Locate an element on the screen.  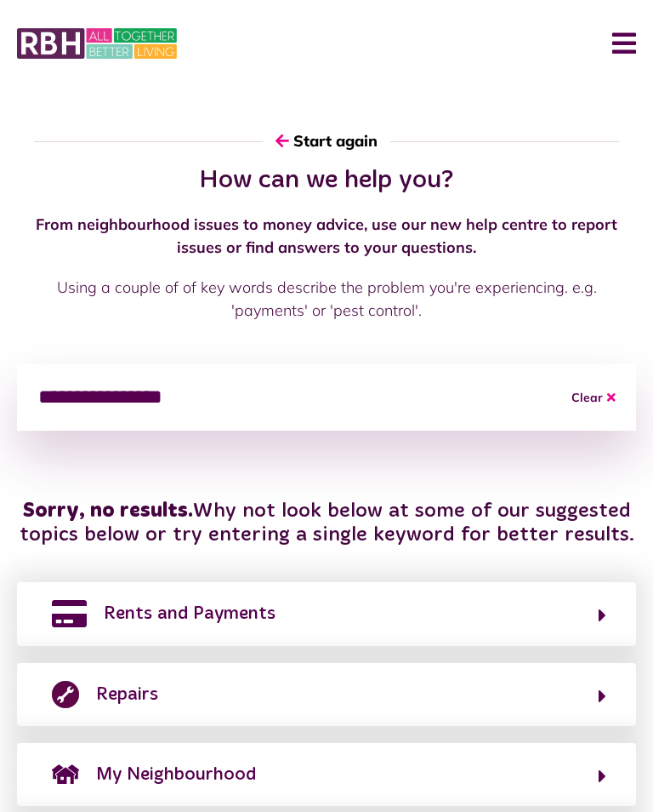
button: Clear is located at coordinates (594, 398).